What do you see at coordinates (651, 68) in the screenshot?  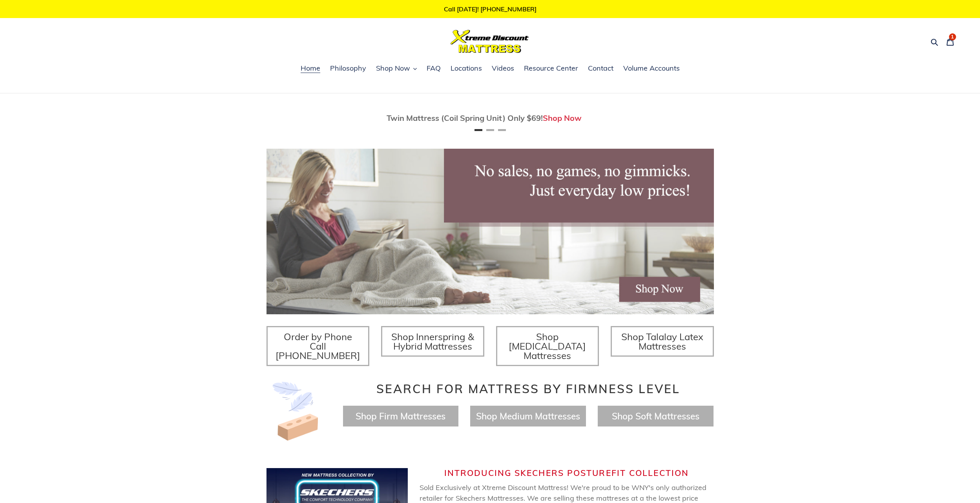 I see `span: Volume Accounts` at bounding box center [651, 68].